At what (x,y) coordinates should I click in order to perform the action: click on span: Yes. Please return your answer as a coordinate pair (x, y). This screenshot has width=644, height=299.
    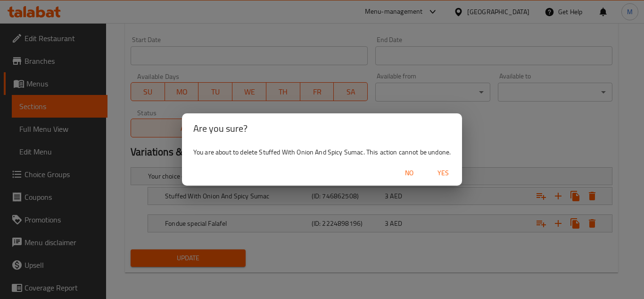
    Looking at the image, I should click on (443, 173).